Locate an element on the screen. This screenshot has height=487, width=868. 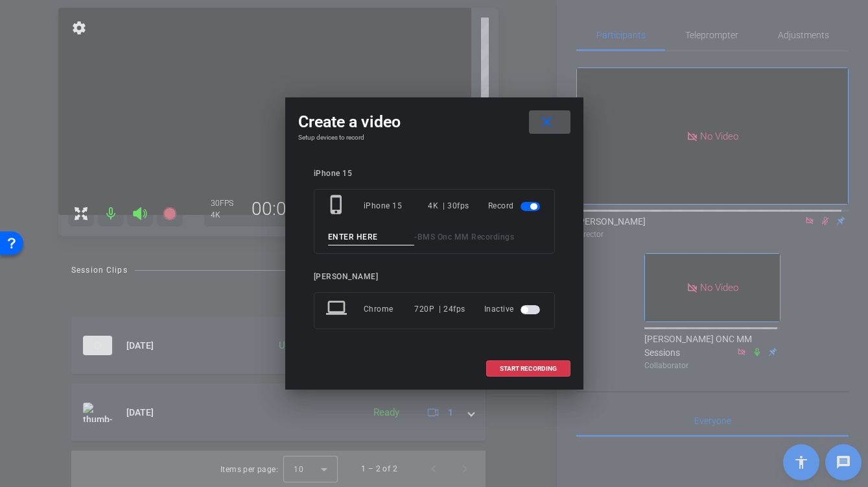
input: ENTER HERE is located at coordinates (372, 237).